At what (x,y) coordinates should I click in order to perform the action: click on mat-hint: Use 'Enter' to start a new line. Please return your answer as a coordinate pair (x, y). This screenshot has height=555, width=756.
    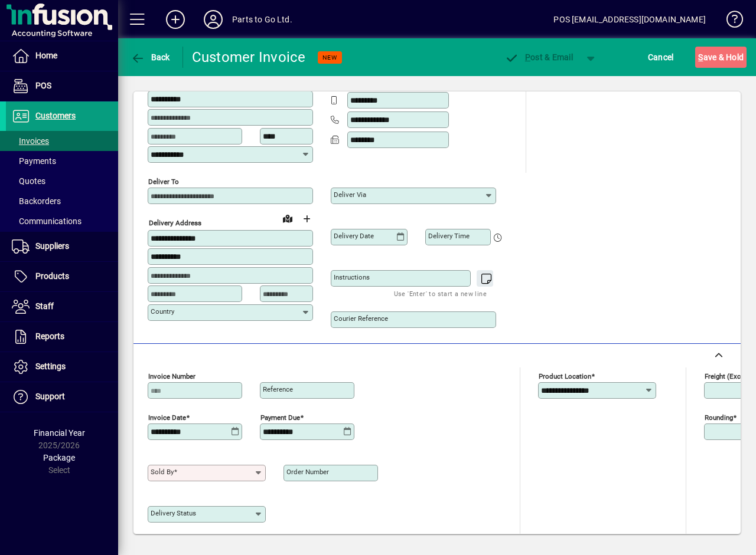
    Looking at the image, I should click on (440, 293).